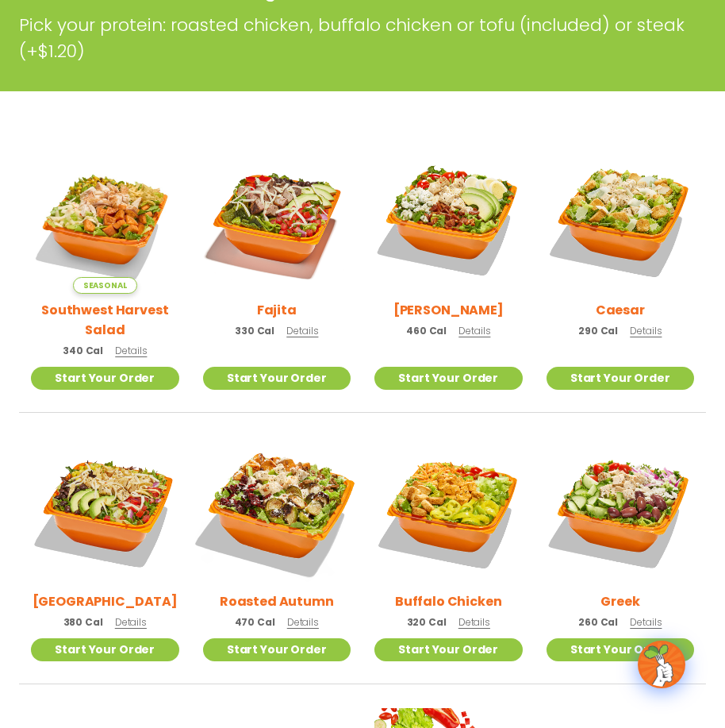  I want to click on span: 460 Cal, so click(426, 331).